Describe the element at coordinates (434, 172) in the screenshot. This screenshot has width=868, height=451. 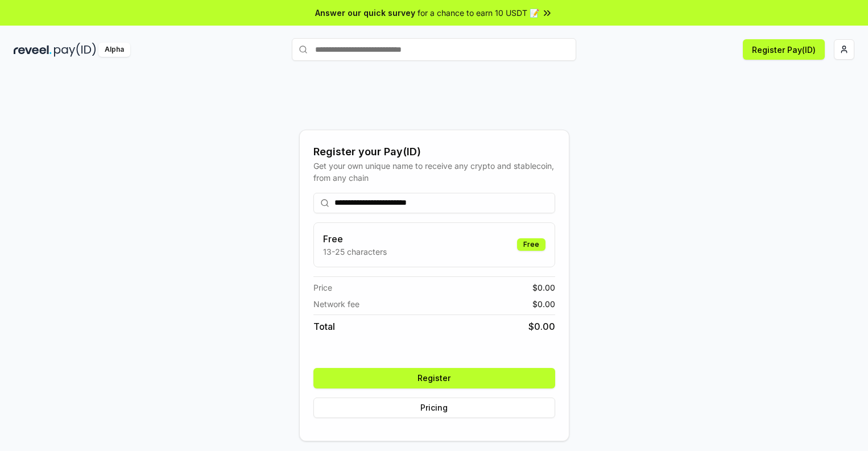
I see `div: Get your own unique name to receive any crypto and stablecoin, from any chain` at that location.